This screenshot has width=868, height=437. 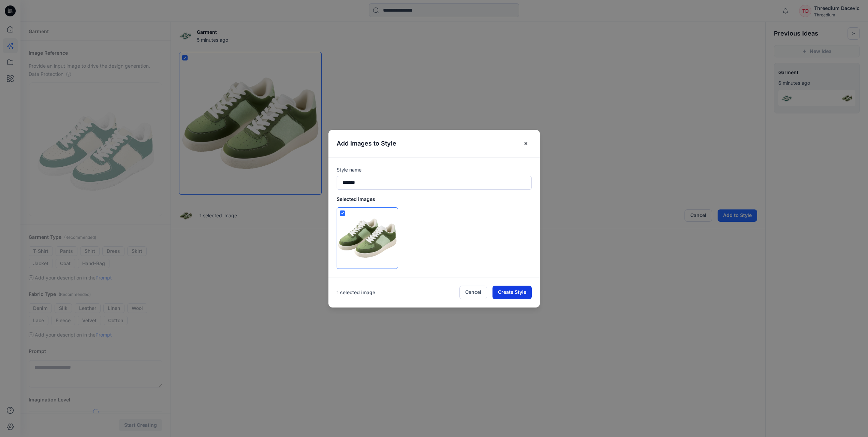 What do you see at coordinates (512, 293) in the screenshot?
I see `button: Create Style` at bounding box center [512, 293].